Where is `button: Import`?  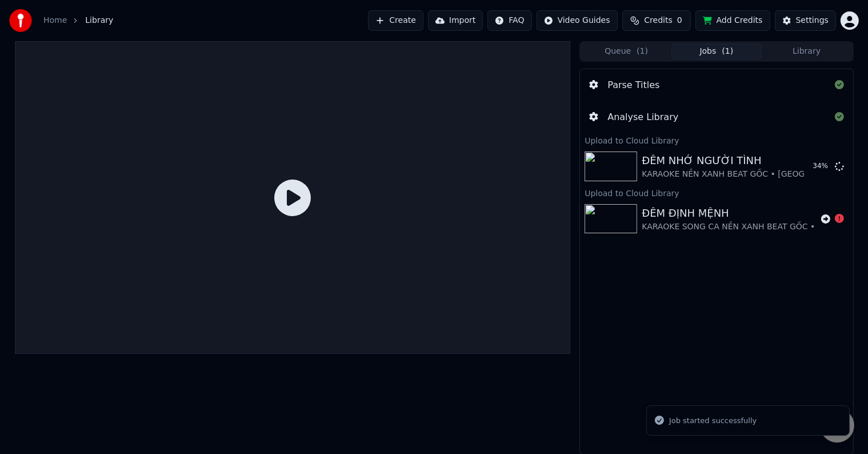 button: Import is located at coordinates (455, 21).